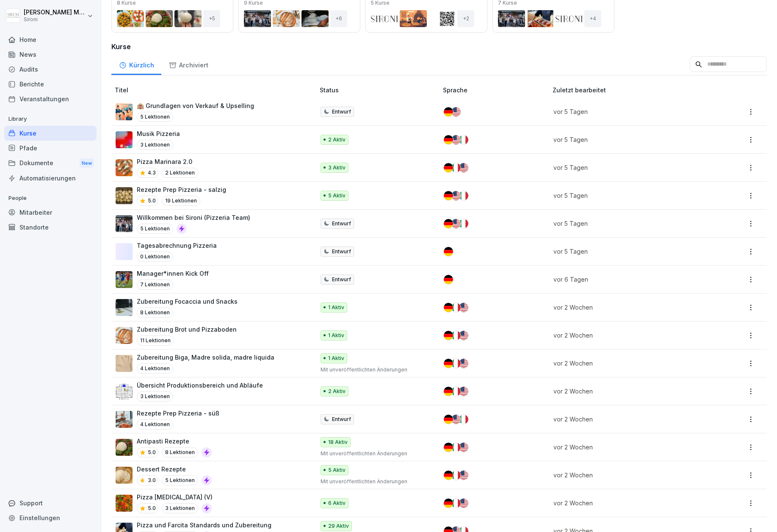 This screenshot has height=532, width=777. What do you see at coordinates (337, 503) in the screenshot?
I see `p: 6 Aktiv` at bounding box center [337, 503].